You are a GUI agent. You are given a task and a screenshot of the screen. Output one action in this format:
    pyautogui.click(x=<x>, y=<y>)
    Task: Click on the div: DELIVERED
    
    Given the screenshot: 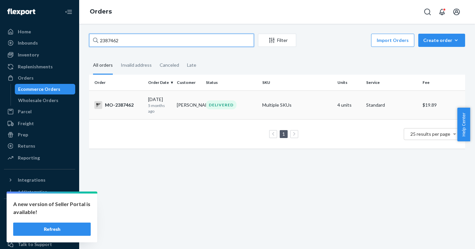 What is the action you would take?
    pyautogui.click(x=221, y=105)
    